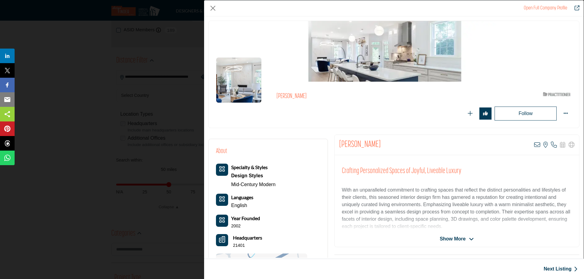  I want to click on p: 2002, so click(236, 226).